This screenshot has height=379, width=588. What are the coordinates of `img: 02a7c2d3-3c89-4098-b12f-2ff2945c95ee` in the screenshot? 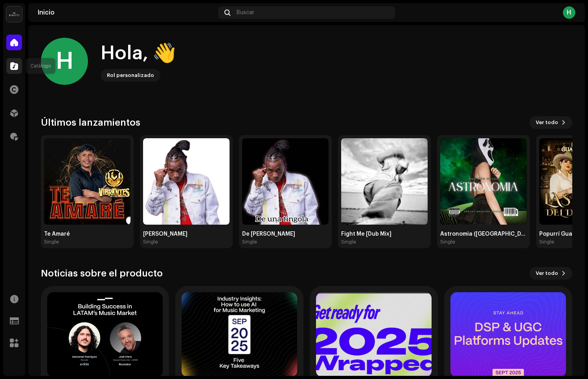 It's located at (14, 14).